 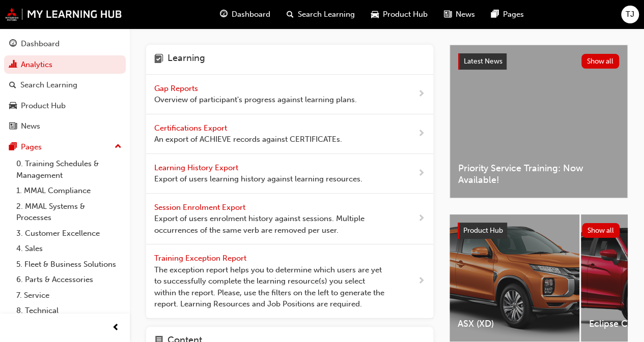 What do you see at coordinates (31, 147) in the screenshot?
I see `div: Pages` at bounding box center [31, 147].